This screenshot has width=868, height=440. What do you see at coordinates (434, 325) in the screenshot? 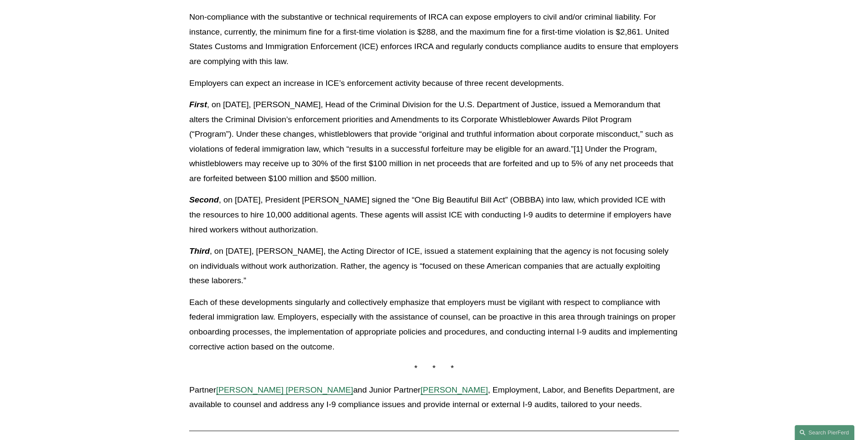
I see `p: Each of these developments singularly and collectively emphasize that employers must be vigilant ...` at bounding box center [434, 325].